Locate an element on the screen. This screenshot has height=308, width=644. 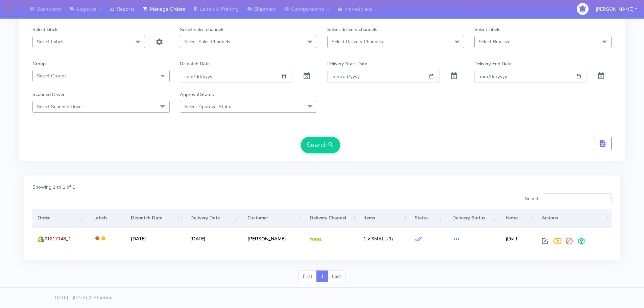
label: Scanned Driver is located at coordinates (48, 94).